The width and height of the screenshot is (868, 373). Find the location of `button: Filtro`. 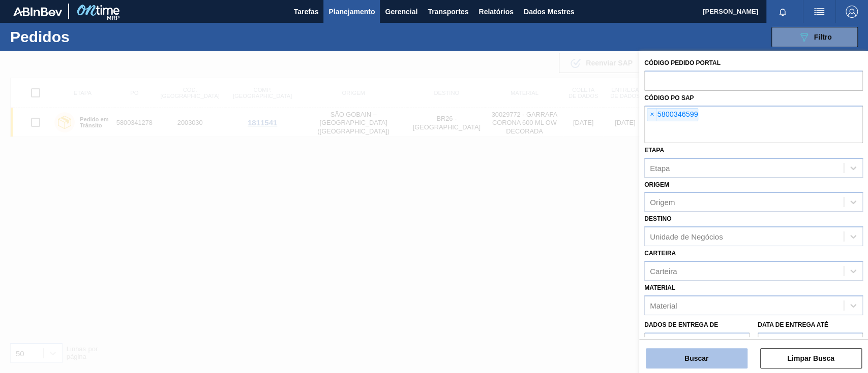

button: Filtro is located at coordinates (814, 37).